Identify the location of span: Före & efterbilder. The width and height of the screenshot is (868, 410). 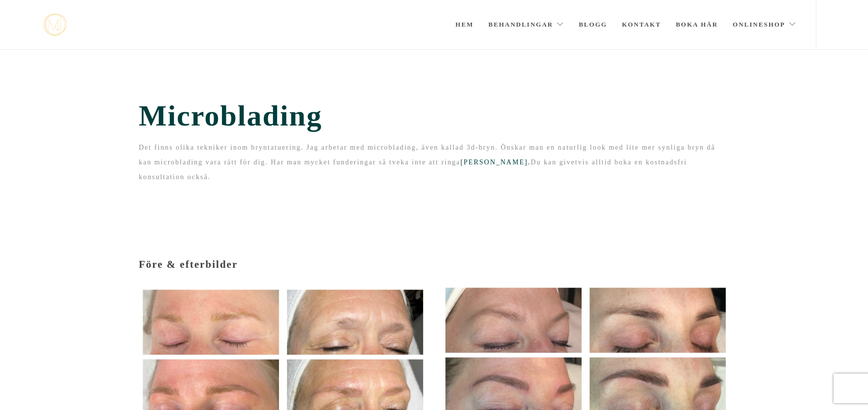
(188, 265).